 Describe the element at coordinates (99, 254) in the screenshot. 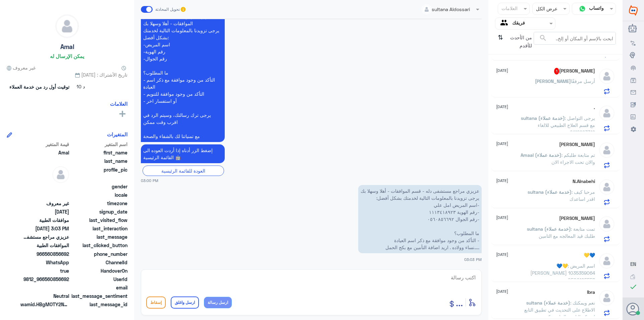

I see `span: phone_number` at that location.